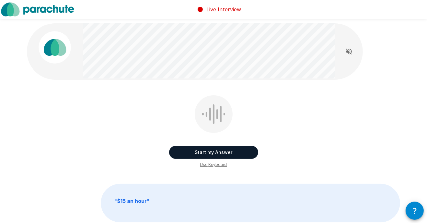 This screenshot has height=223, width=427. I want to click on button: Start my Answer, so click(214, 152).